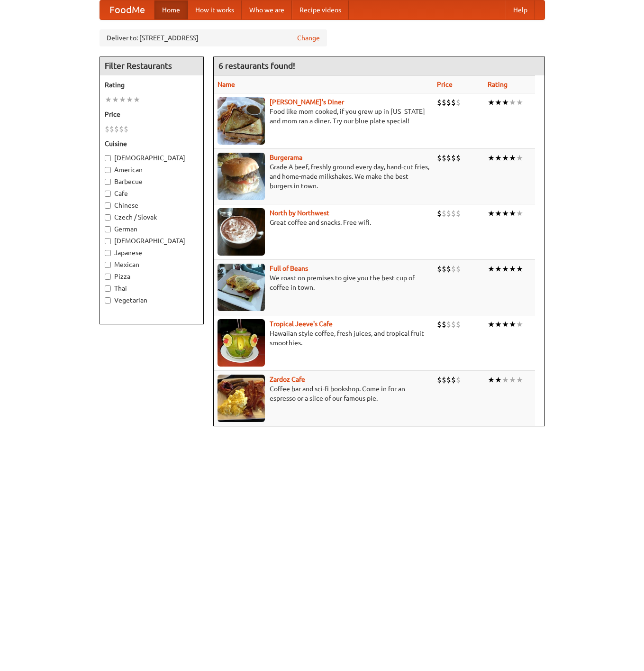 Image resolution: width=644 pixels, height=671 pixels. Describe the element at coordinates (301, 324) in the screenshot. I see `b: Tropical Jeeve's Cafe` at that location.